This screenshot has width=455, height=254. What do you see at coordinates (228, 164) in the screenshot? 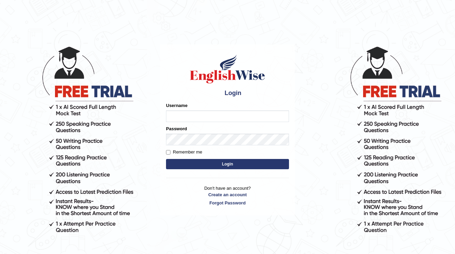
I see `button: Login` at bounding box center [228, 164].